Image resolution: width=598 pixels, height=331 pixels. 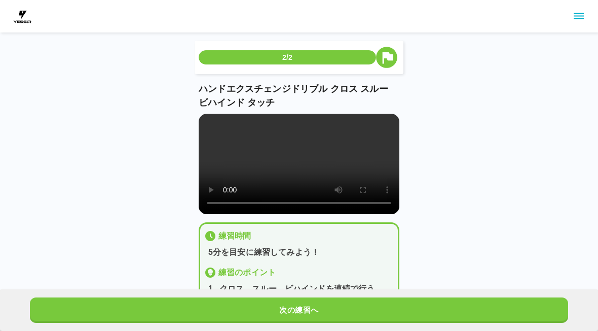 I want to click on button: 次の練習へ, so click(x=299, y=310).